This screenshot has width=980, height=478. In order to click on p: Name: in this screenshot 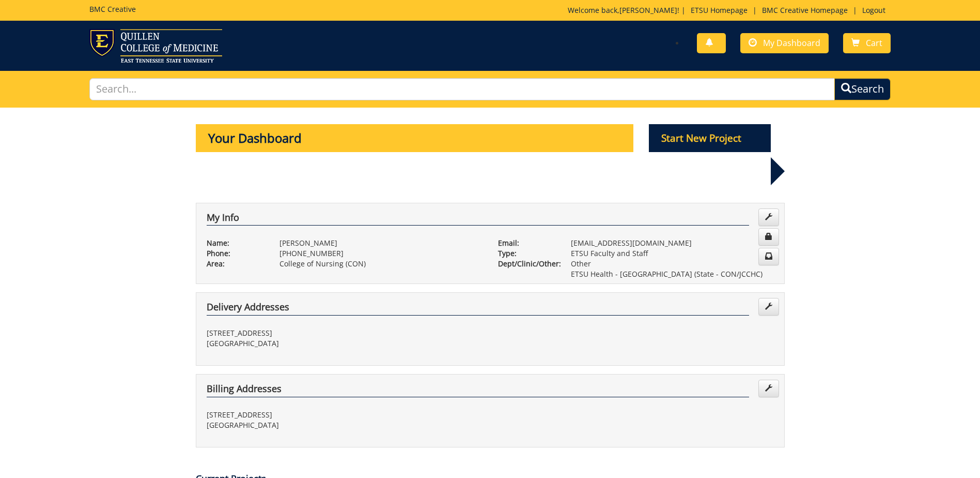, I will do `click(235, 243)`.